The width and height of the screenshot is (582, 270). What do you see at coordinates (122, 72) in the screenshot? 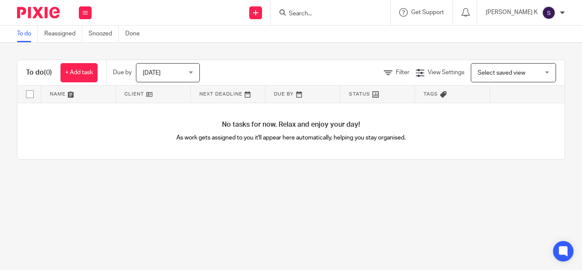
I see `p: Due by` at bounding box center [122, 72].